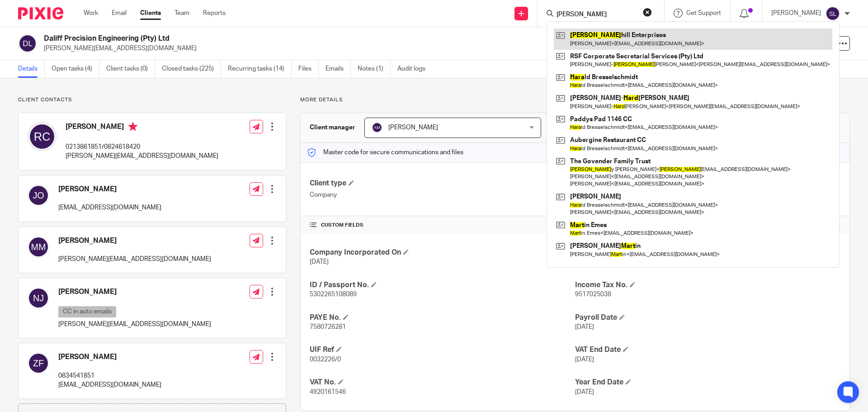 This screenshot has height=412, width=868. I want to click on span: Get Support, so click(703, 13).